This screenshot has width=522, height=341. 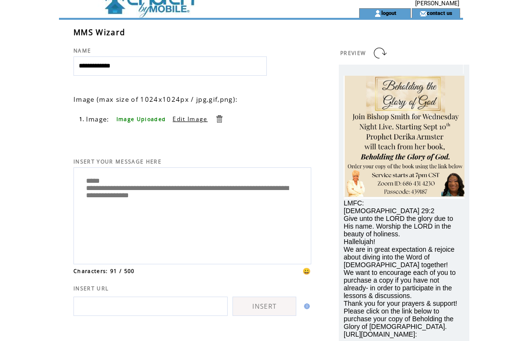 I want to click on a: logout, so click(x=388, y=13).